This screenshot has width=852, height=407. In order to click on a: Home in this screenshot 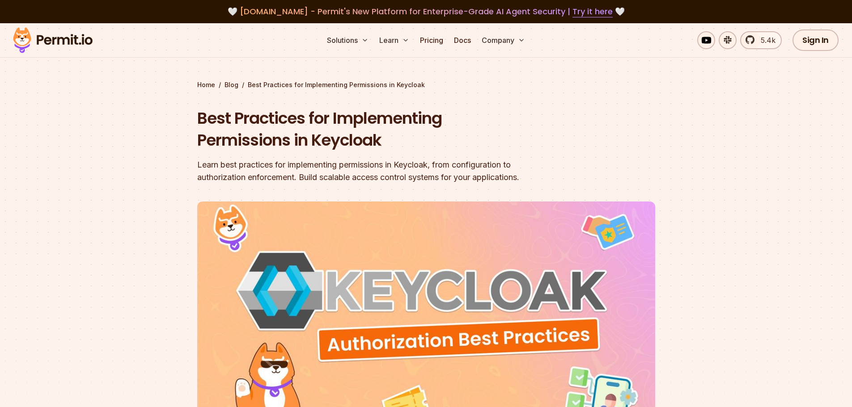, I will do `click(206, 85)`.